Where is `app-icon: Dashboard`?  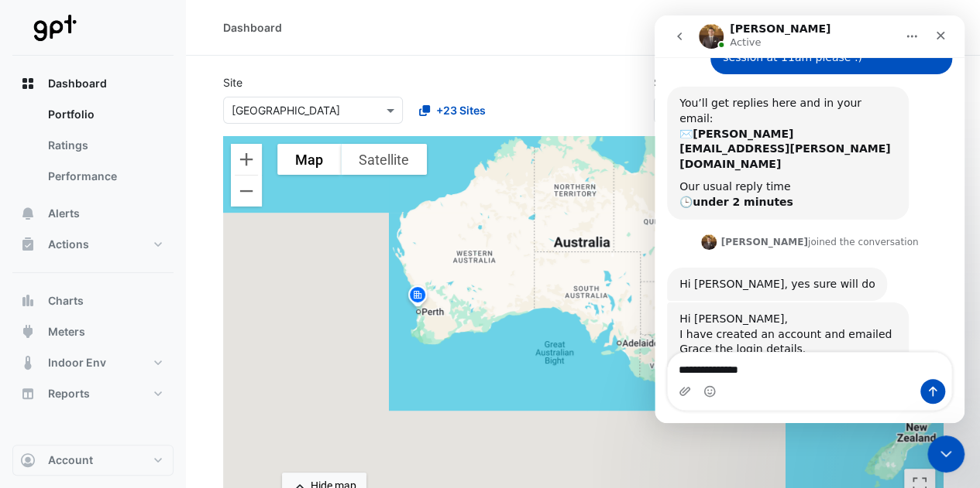
app-icon: Dashboard is located at coordinates (28, 84).